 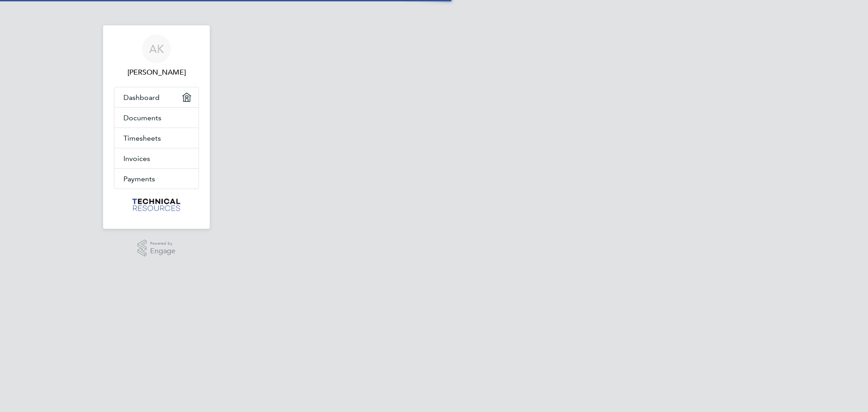 I want to click on span: Payments, so click(x=139, y=178).